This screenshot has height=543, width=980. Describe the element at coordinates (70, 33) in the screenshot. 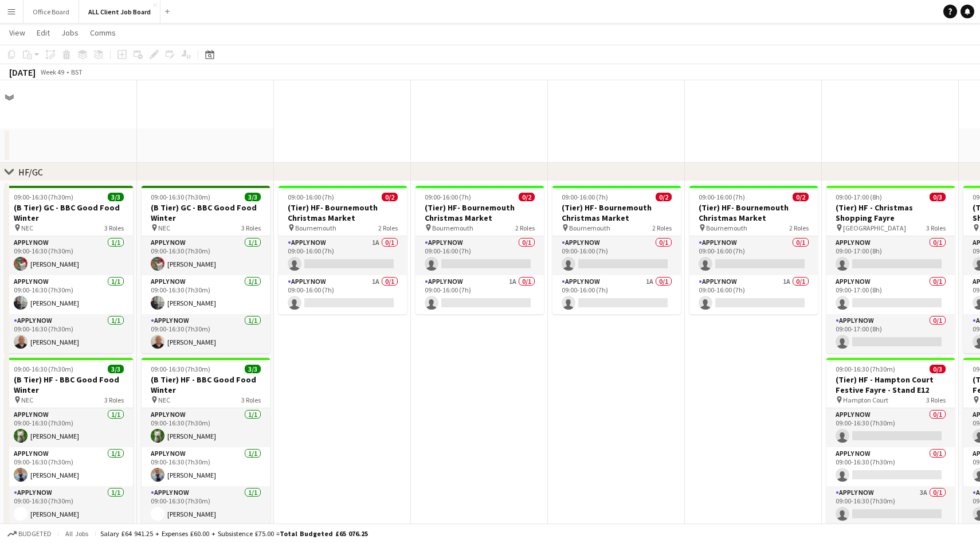

I see `a: Jobs` at that location.